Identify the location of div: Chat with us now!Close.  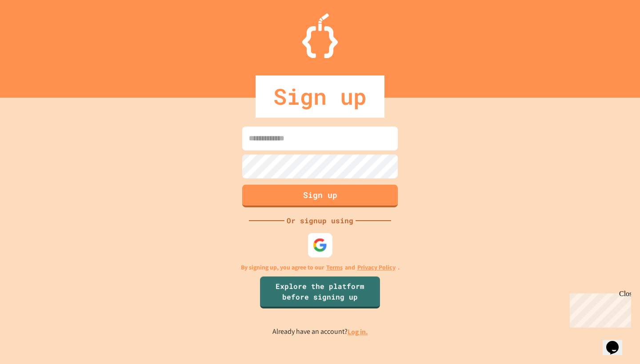
(32, 30).